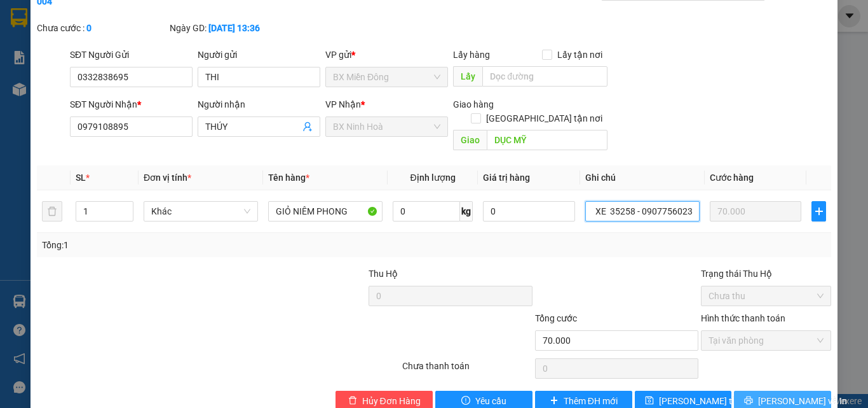  Describe the element at coordinates (649, 401) in the screenshot. I see `span: save` at that location.